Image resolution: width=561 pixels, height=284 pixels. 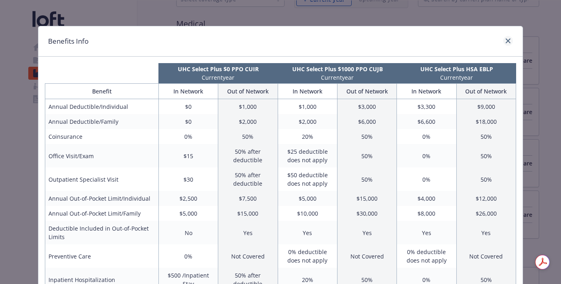 I want to click on h1: Benefits Info, so click(x=68, y=41).